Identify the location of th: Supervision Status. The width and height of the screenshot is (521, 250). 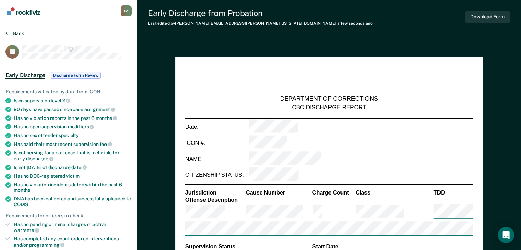
(248, 246).